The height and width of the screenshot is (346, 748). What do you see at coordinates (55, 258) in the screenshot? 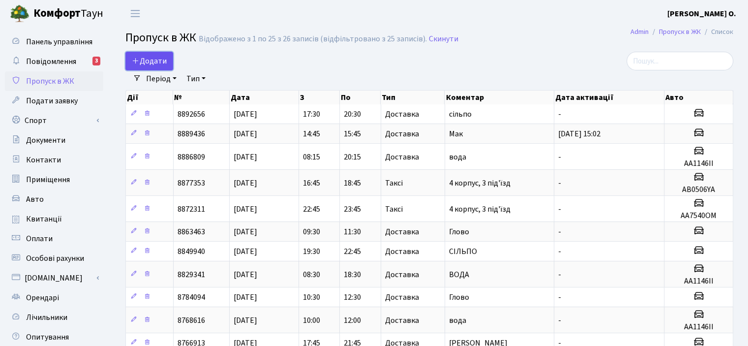
I see `span: Особові рахунки` at bounding box center [55, 258].